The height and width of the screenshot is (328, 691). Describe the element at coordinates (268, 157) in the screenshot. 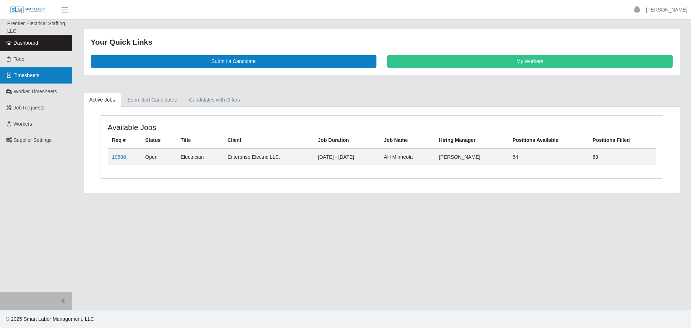

I see `td: Enterprise Electric LLC.` at that location.